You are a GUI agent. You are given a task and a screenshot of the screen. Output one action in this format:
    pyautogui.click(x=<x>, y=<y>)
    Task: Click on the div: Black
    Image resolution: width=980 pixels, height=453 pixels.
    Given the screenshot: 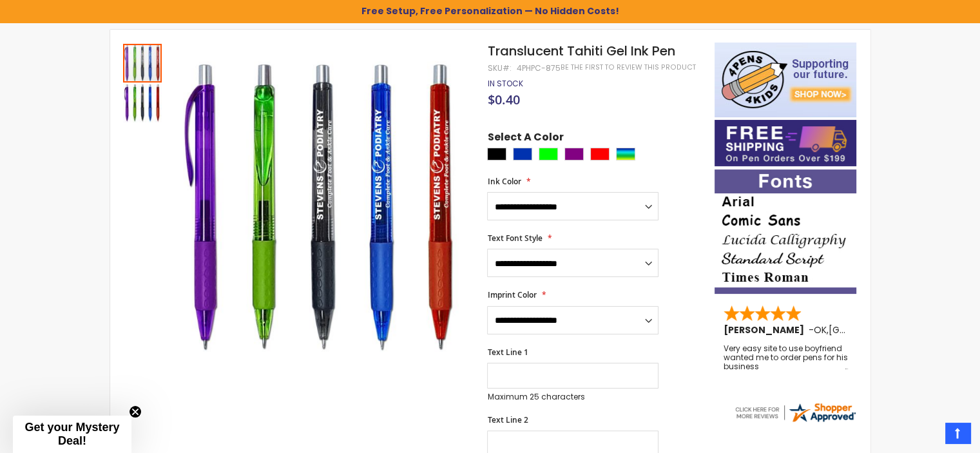 What is the action you would take?
    pyautogui.click(x=497, y=154)
    